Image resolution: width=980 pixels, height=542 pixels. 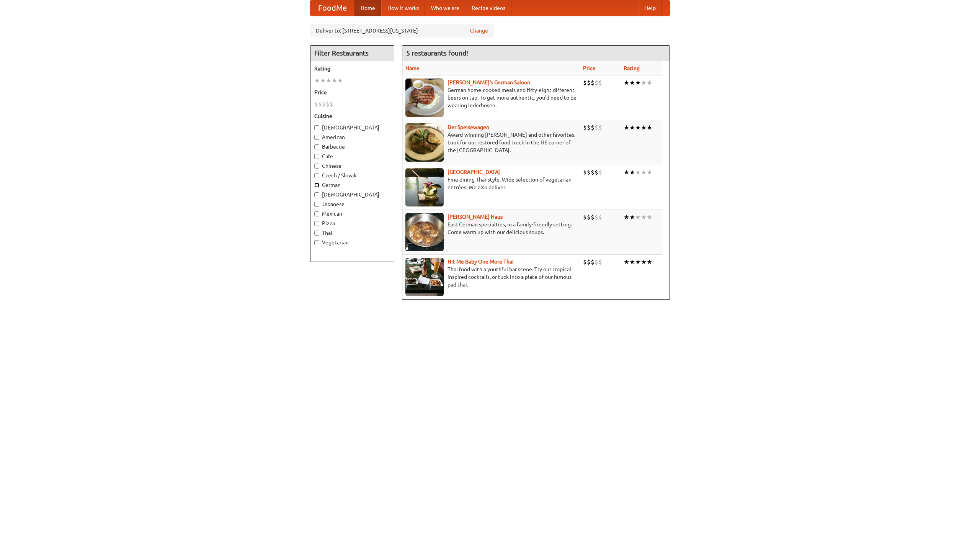 I want to click on a: Change, so click(x=479, y=31).